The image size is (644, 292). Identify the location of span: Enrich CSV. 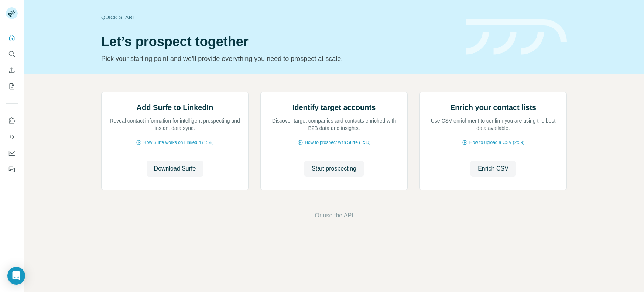
(493, 169).